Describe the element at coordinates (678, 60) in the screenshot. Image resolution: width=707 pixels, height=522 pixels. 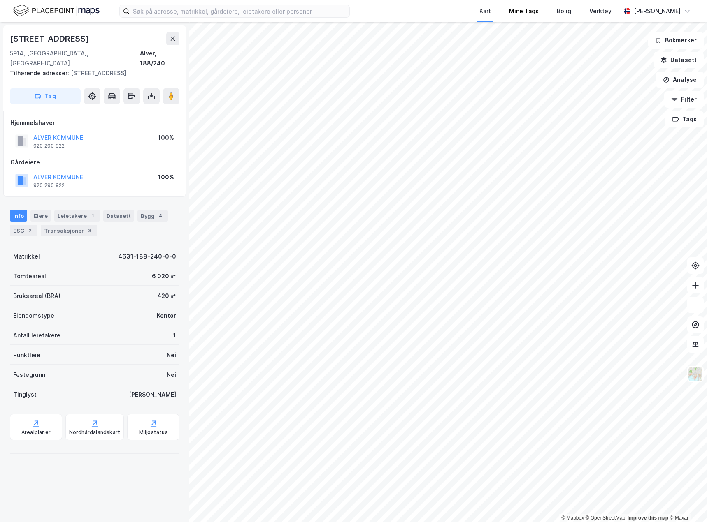
I see `button: Datasett` at that location.